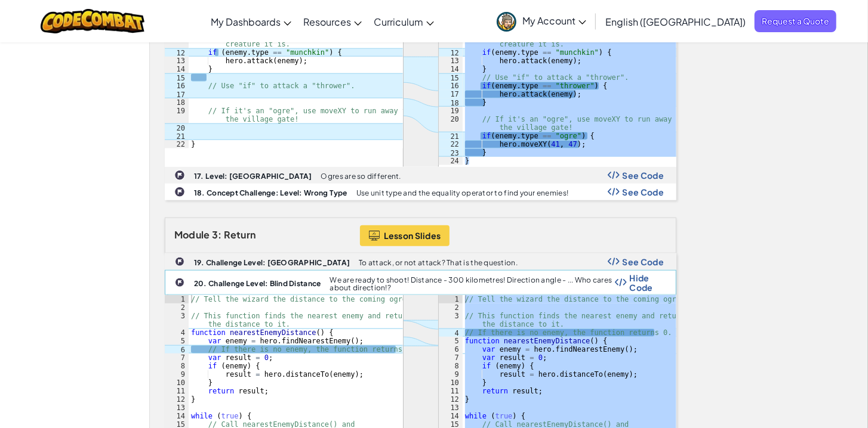  What do you see at coordinates (542, 21) in the screenshot?
I see `a: My Account` at bounding box center [542, 21].